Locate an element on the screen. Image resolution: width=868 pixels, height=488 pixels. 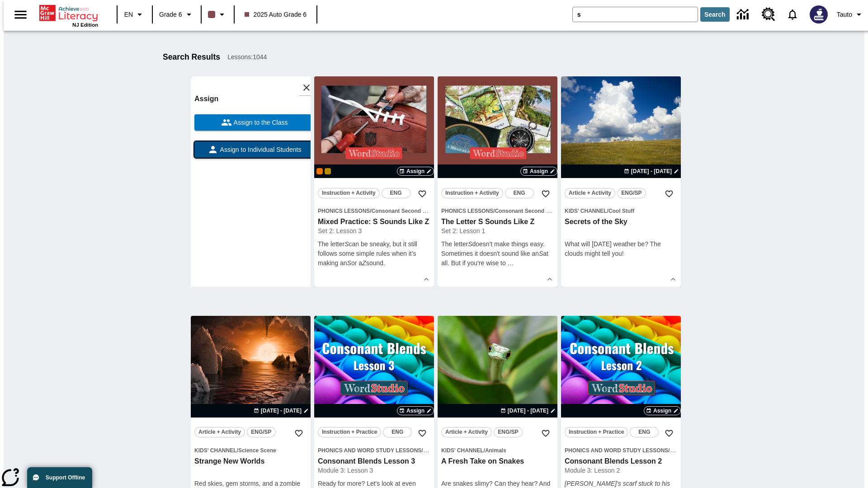
a: Resource Center, Will open in new tab is located at coordinates (768, 15).